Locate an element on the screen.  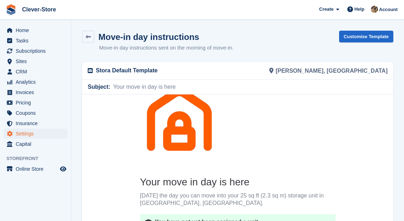
p: Arrive at our facility is located at coordinates (156, 181).